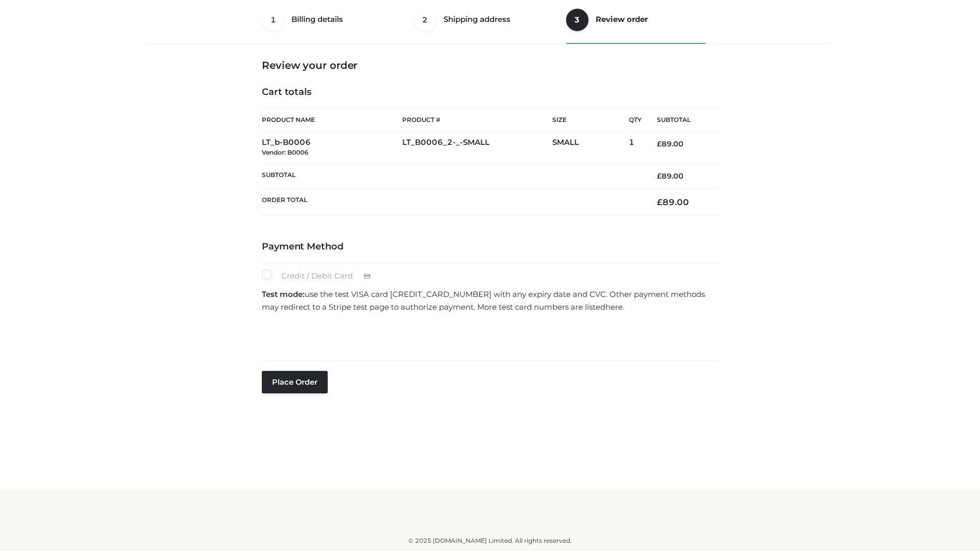  I want to click on h4: Payment Method, so click(490, 247).